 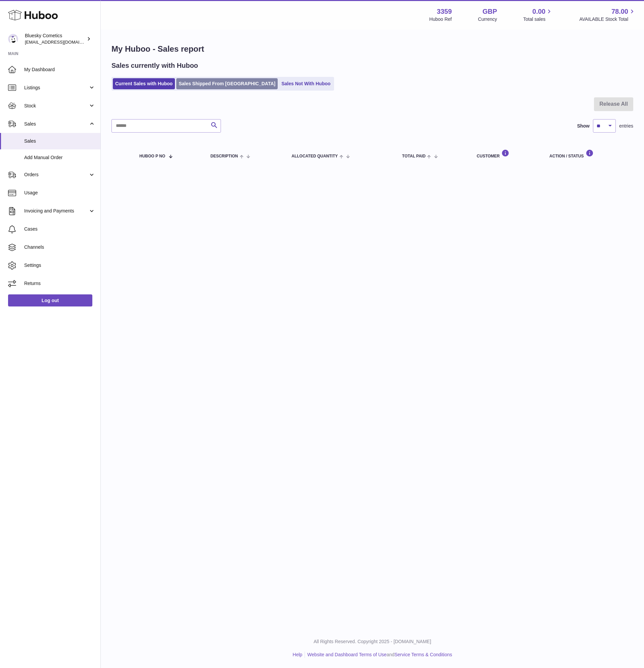 What do you see at coordinates (440, 19) in the screenshot?
I see `div: Huboo Ref` at bounding box center [440, 19].